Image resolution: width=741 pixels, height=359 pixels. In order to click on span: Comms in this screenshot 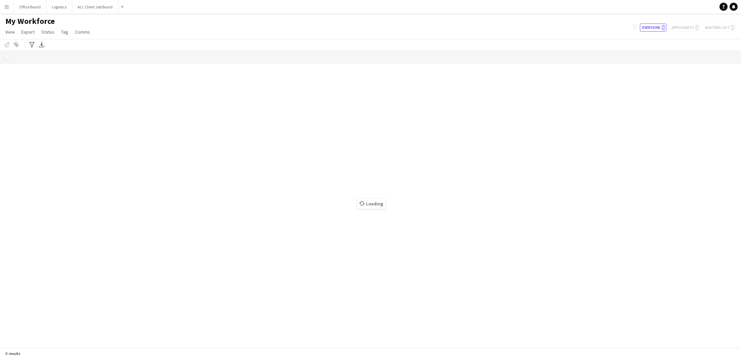, I will do `click(82, 32)`.